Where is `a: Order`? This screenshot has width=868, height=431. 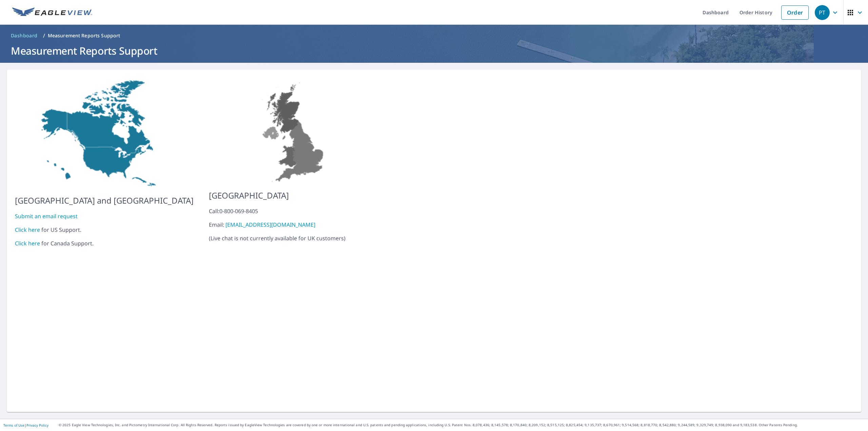
a: Order is located at coordinates (795, 12).